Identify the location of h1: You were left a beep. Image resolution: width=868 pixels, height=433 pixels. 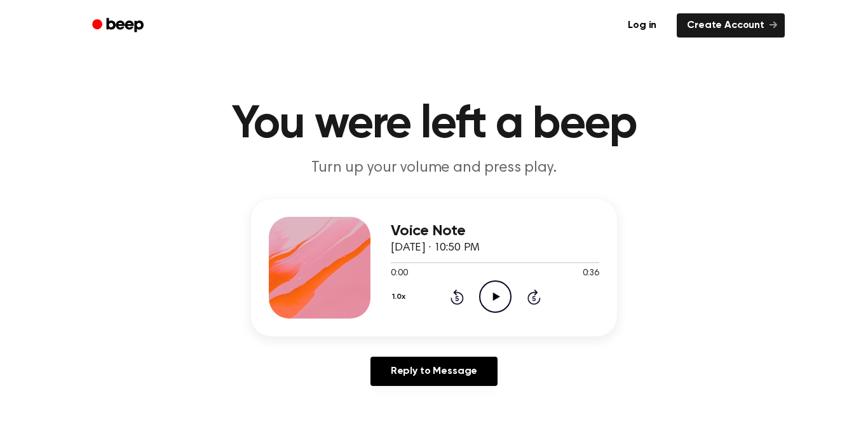
(434, 125).